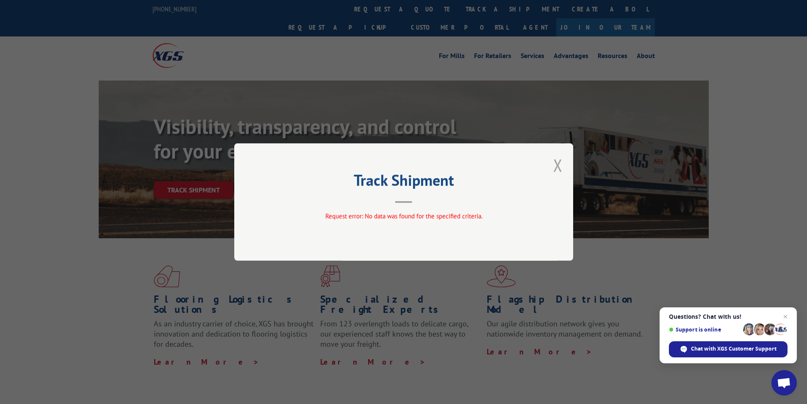 Image resolution: width=807 pixels, height=404 pixels. I want to click on span: Chat with XGS Customer Support, so click(734, 349).